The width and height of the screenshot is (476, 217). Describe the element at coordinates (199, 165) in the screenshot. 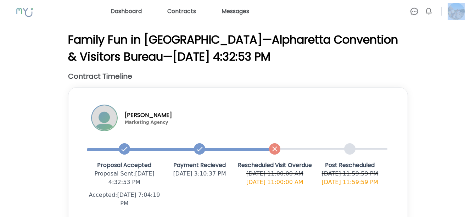

I see `p: Payment Recieved` at that location.